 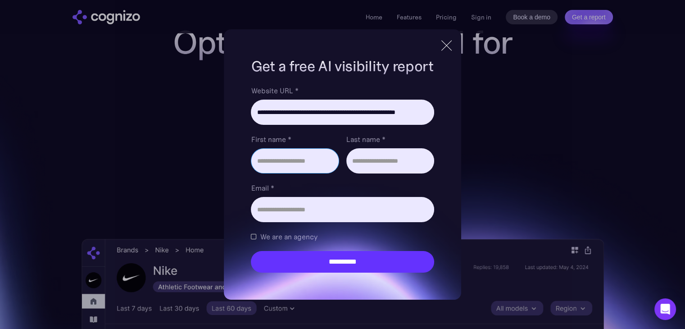 What do you see at coordinates (390, 139) in the screenshot?
I see `label: Last name *` at bounding box center [390, 139].